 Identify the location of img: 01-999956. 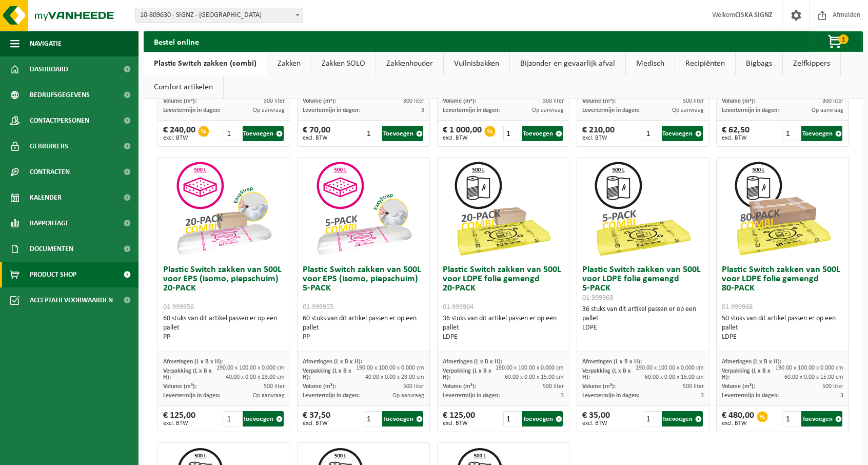
(223, 209).